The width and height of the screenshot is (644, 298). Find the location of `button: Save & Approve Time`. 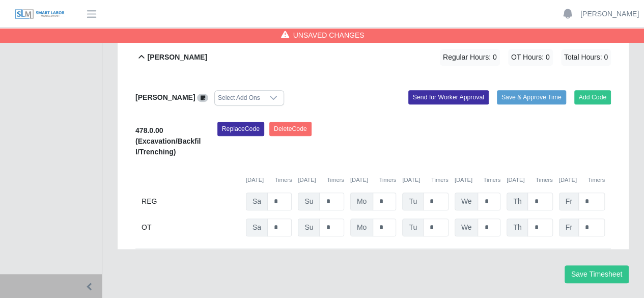

button: Save & Approve Time is located at coordinates (532, 97).